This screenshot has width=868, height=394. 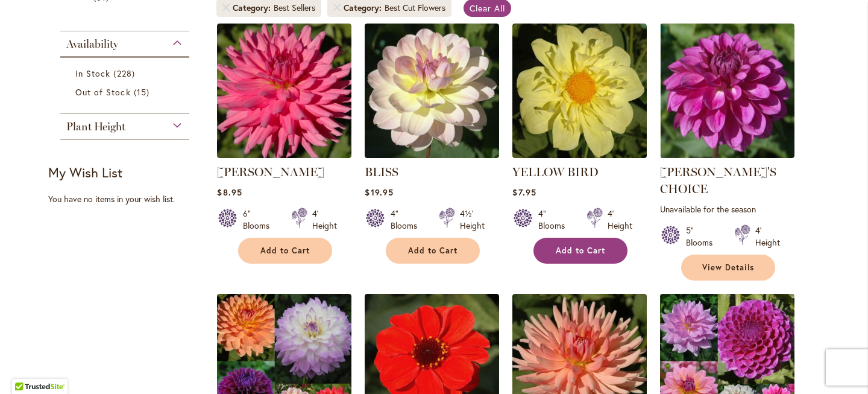 What do you see at coordinates (487, 8) in the screenshot?
I see `span: Clear All` at bounding box center [487, 8].